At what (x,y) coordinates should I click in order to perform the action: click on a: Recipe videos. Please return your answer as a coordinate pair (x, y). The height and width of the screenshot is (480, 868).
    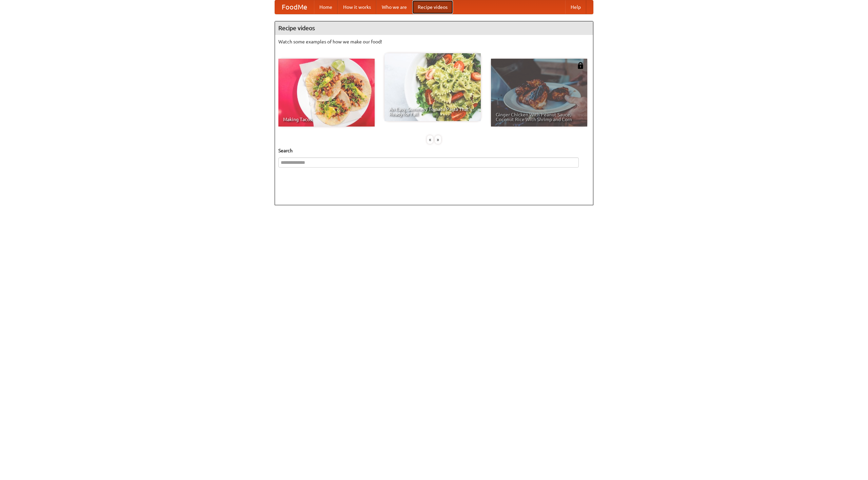
    Looking at the image, I should click on (433, 7).